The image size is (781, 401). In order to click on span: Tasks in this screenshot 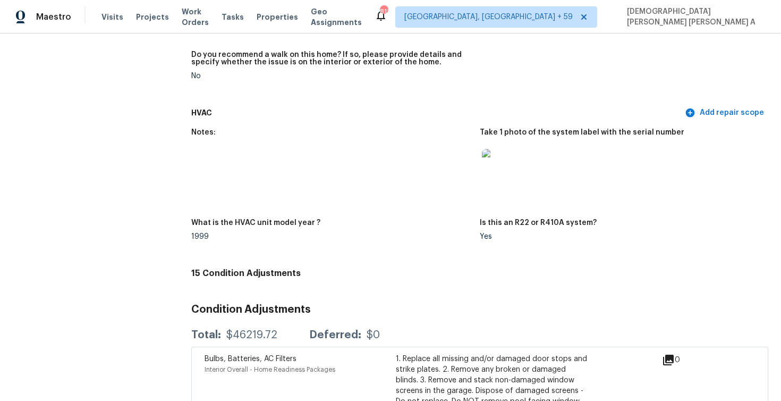, I will do `click(233, 17)`.